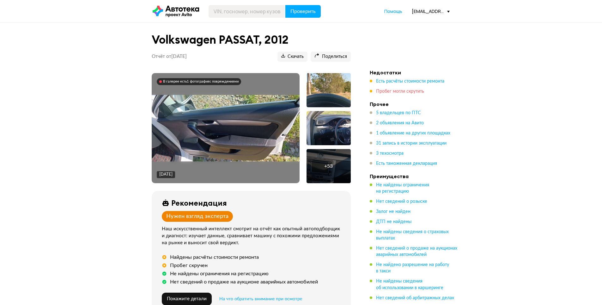 The image size is (602, 305). Describe the element at coordinates (244, 282) in the screenshot. I see `div: Нет сведений о продаже на аукционе аварийных автомобилей` at that location.